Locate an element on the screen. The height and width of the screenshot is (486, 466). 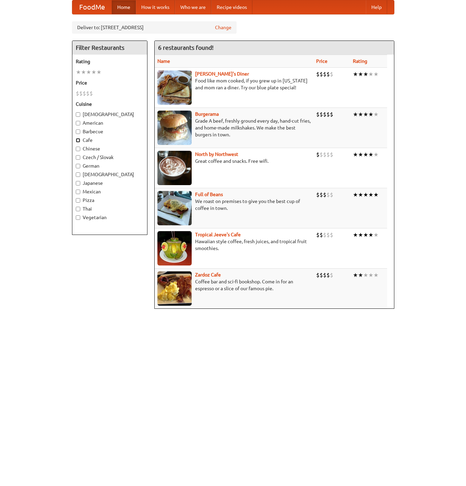
h5: Price is located at coordinates (110, 83).